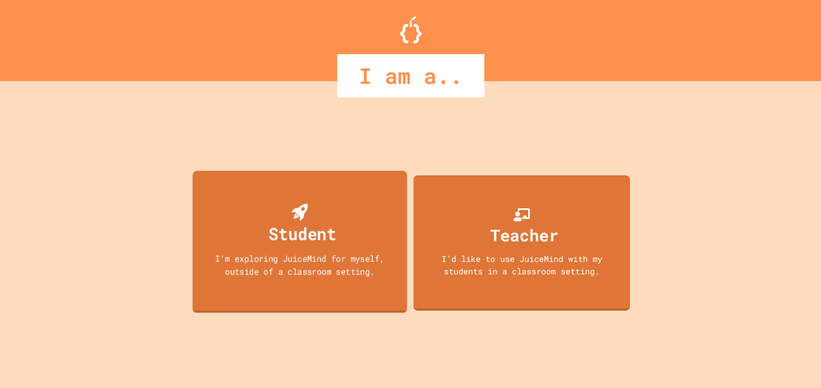 This screenshot has height=388, width=821. What do you see at coordinates (525, 235) in the screenshot?
I see `div: Teacher` at bounding box center [525, 235].